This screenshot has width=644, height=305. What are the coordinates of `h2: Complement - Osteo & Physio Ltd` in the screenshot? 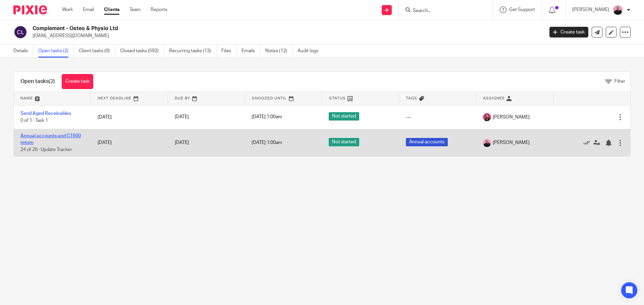 It's located at (235, 28).